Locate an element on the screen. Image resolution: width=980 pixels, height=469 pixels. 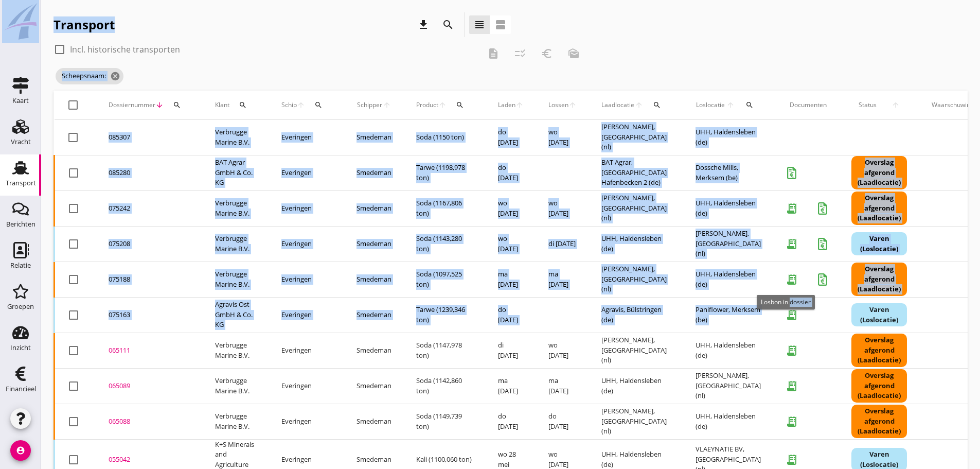
div: Financieel is located at coordinates (21, 389).